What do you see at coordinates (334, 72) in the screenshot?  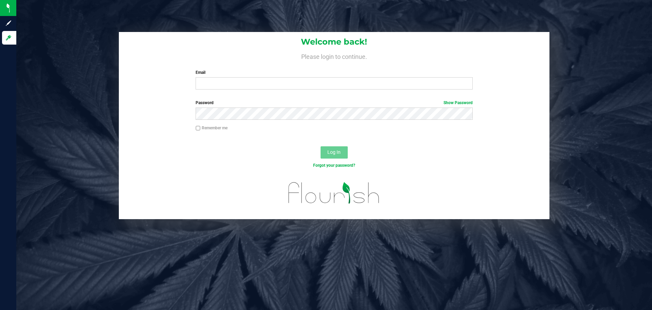 I see `label: Email` at bounding box center [334, 72].